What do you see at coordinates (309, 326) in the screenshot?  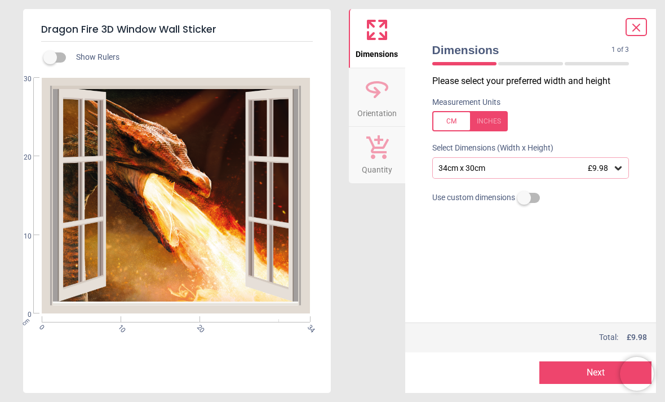 I see `span: 34` at bounding box center [309, 326].